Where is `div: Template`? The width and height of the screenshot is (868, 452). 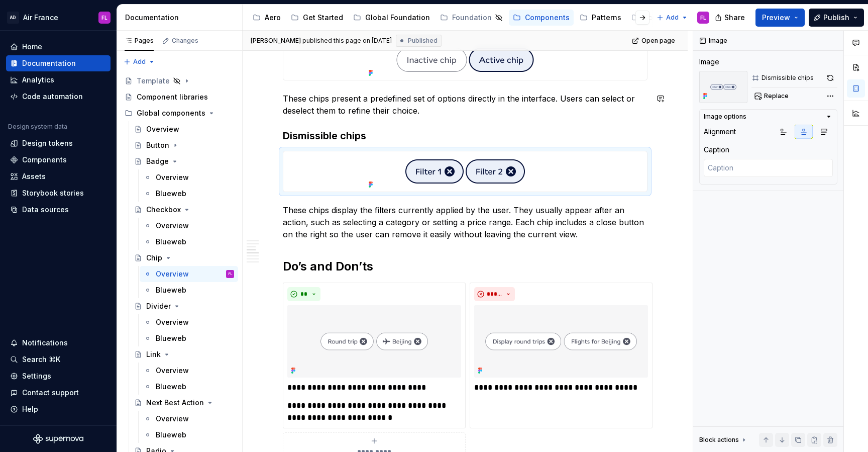 div: Template is located at coordinates (153, 81).